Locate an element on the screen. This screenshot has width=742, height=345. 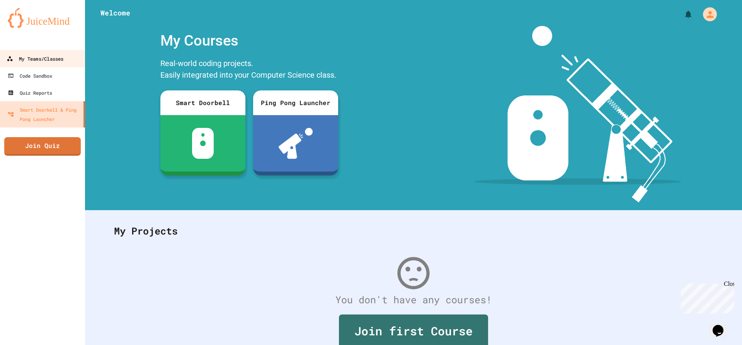
div: My Notifications is located at coordinates (682, 14).